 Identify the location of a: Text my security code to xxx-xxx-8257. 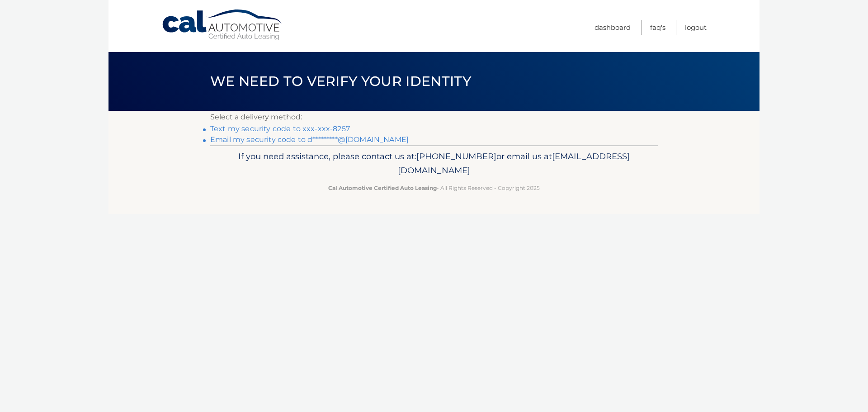
(280, 128).